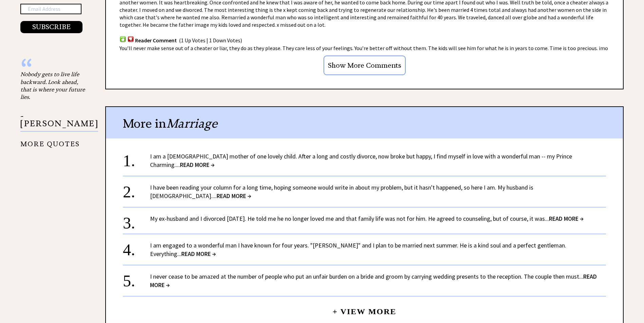 Image resolution: width=644 pixels, height=323 pixels. What do you see at coordinates (156, 40) in the screenshot?
I see `span: Reader Comment` at bounding box center [156, 40].